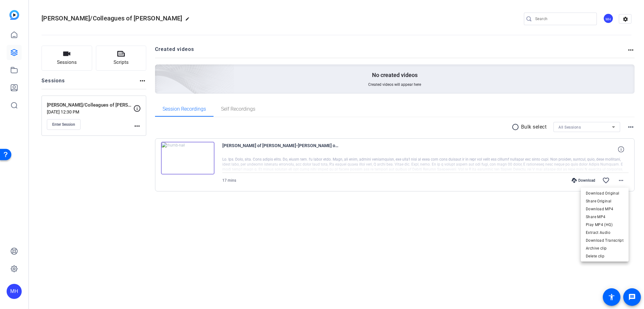  I want to click on span: Download Transcript, so click(605, 241).